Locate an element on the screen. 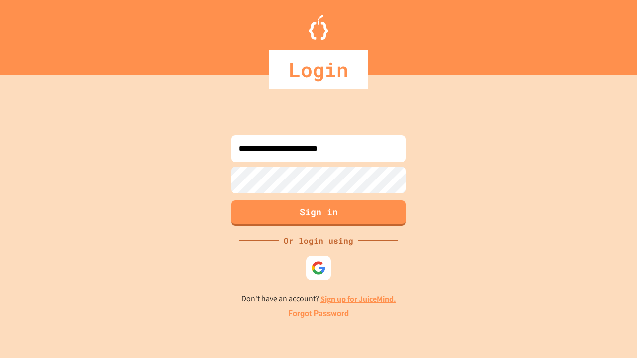  div: Login is located at coordinates (319, 70).